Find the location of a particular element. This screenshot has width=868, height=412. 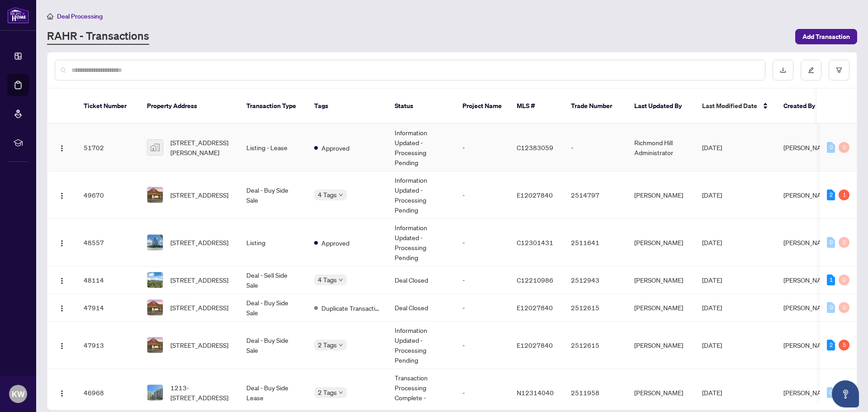

span: Duplicate Transaction is located at coordinates (350, 308).